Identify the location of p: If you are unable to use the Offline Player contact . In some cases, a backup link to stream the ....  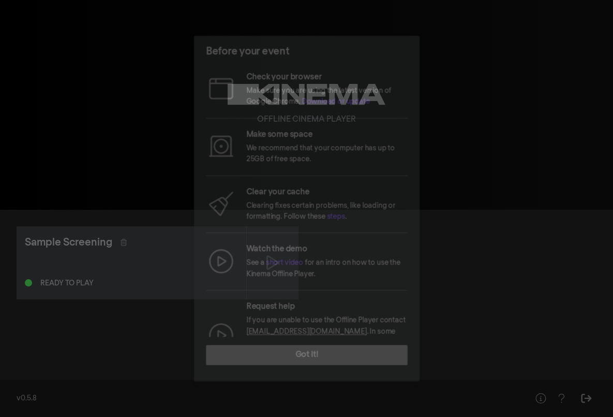
(327, 343).